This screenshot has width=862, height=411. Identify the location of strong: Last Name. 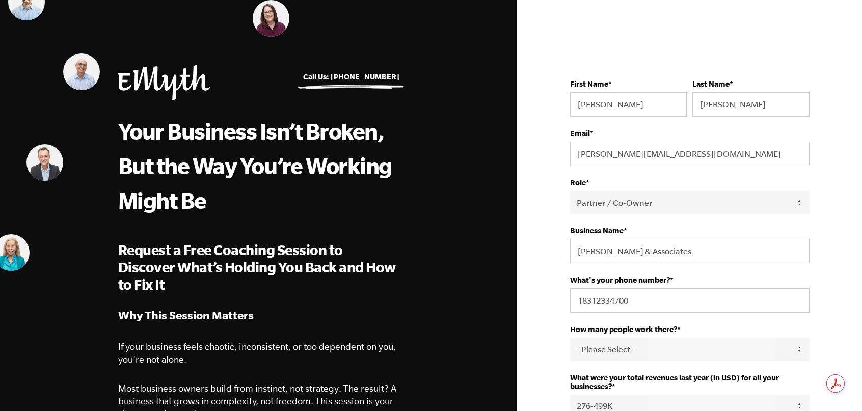
(711, 84).